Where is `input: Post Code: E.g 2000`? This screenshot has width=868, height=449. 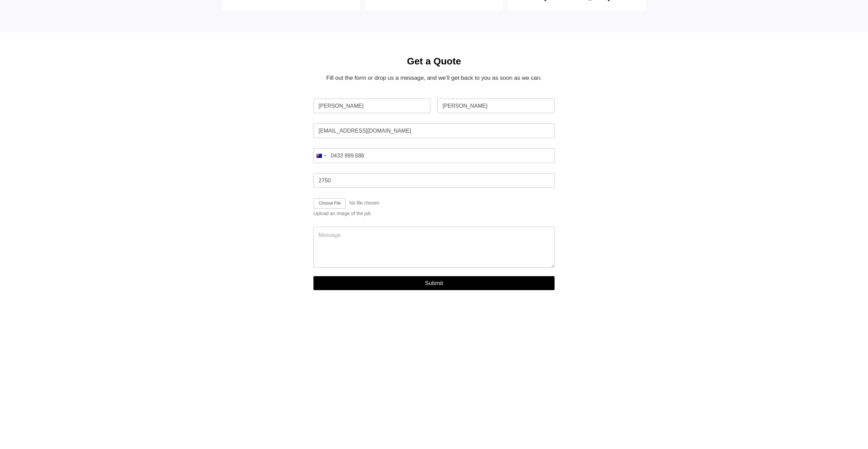 input: Post Code: E.g 2000 is located at coordinates (433, 180).